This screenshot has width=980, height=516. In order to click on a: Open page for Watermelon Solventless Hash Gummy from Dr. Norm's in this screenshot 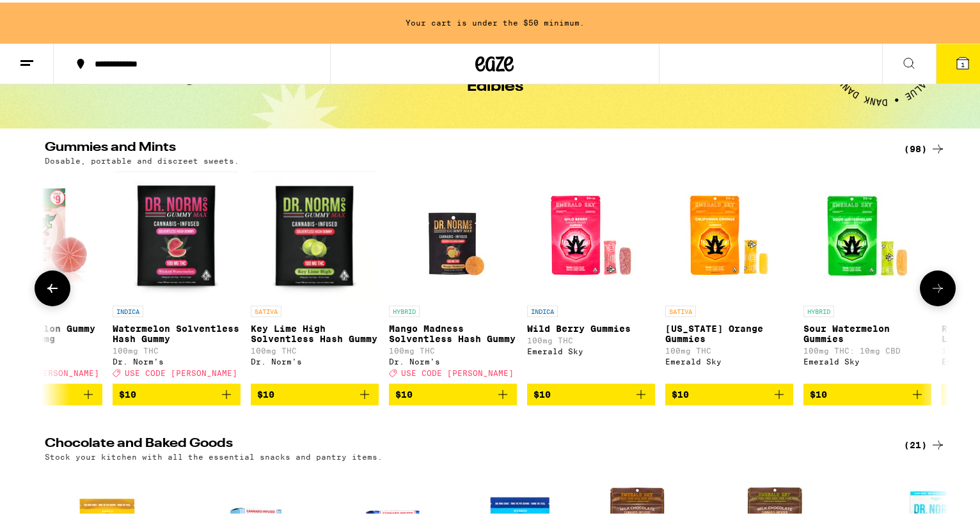, I will do `click(176, 275)`.